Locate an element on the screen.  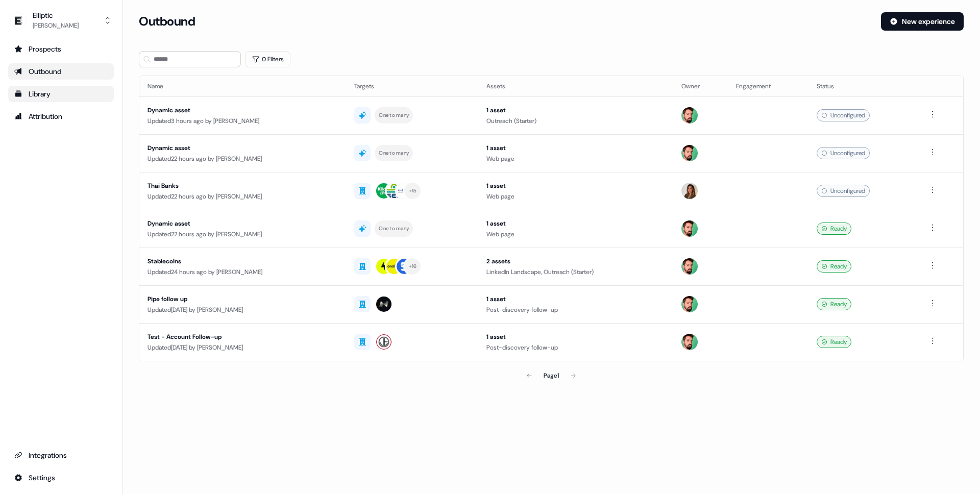
div: Page 1 is located at coordinates (551, 376).